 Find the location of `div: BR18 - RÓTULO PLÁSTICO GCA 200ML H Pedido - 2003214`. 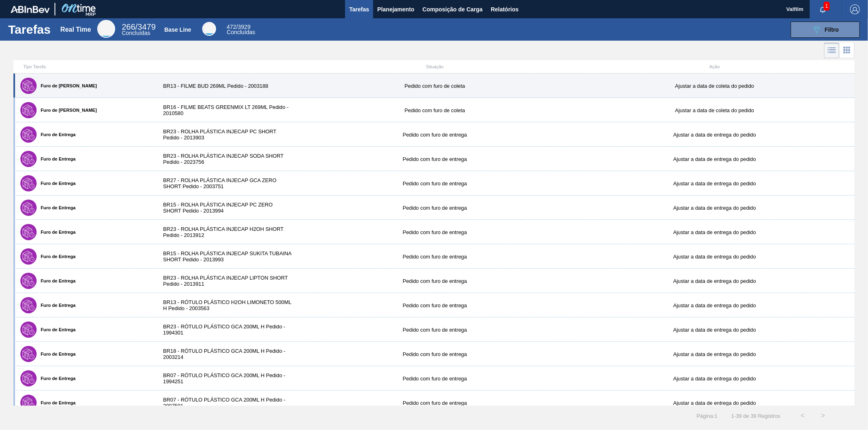

div: BR18 - RÓTULO PLÁSTICO GCA 200ML H Pedido - 2003214 is located at coordinates (225, 354).